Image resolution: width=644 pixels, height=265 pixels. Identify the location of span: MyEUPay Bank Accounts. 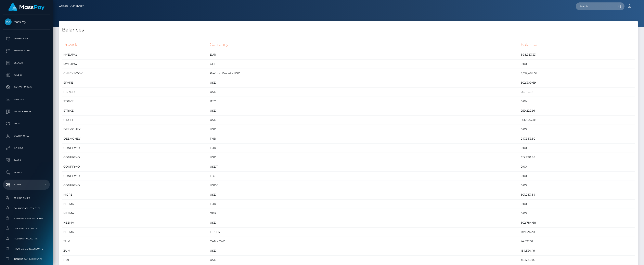
(26, 249).